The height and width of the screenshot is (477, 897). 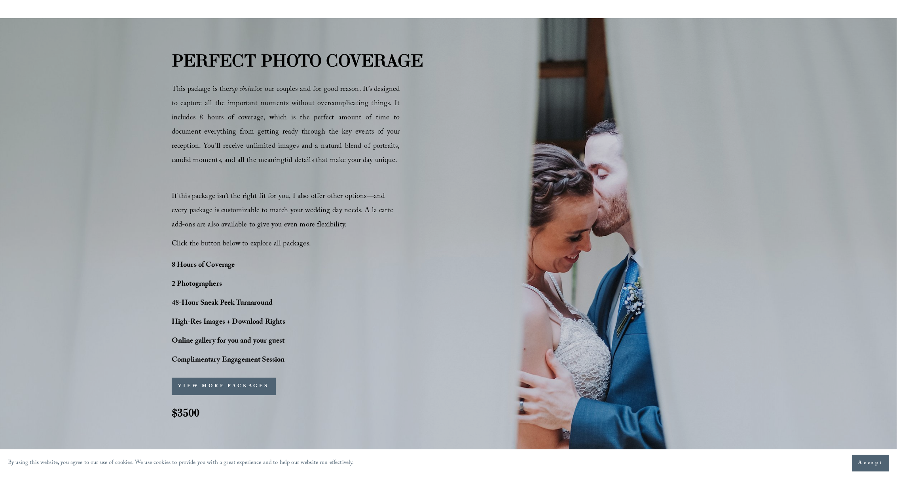 I want to click on strong: 2 Photographers, so click(x=197, y=285).